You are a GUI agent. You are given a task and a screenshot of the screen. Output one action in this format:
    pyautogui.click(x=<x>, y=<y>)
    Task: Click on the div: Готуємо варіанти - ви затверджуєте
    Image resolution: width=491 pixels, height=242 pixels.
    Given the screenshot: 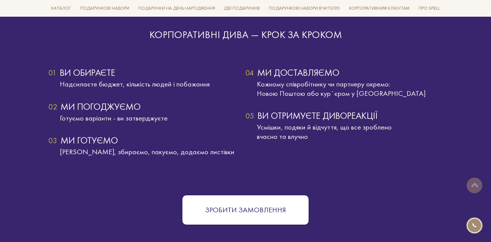 What is the action you would take?
    pyautogui.click(x=147, y=118)
    